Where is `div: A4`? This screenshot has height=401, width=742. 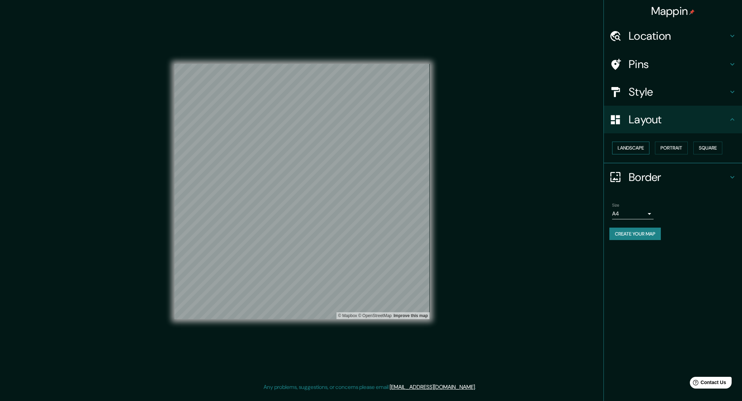 div: A4 is located at coordinates (633, 214).